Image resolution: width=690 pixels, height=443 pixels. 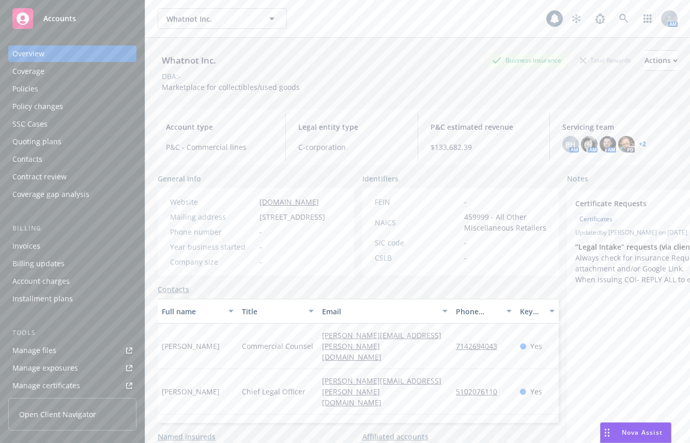 What do you see at coordinates (600, 19) in the screenshot?
I see `a: Report a Bug` at bounding box center [600, 19].